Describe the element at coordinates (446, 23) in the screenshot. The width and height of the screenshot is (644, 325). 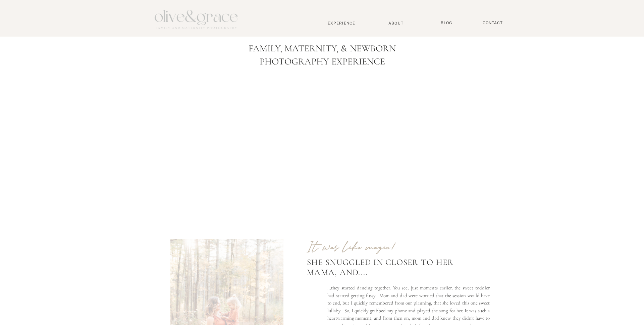
I see `a: BLOG` at that location.